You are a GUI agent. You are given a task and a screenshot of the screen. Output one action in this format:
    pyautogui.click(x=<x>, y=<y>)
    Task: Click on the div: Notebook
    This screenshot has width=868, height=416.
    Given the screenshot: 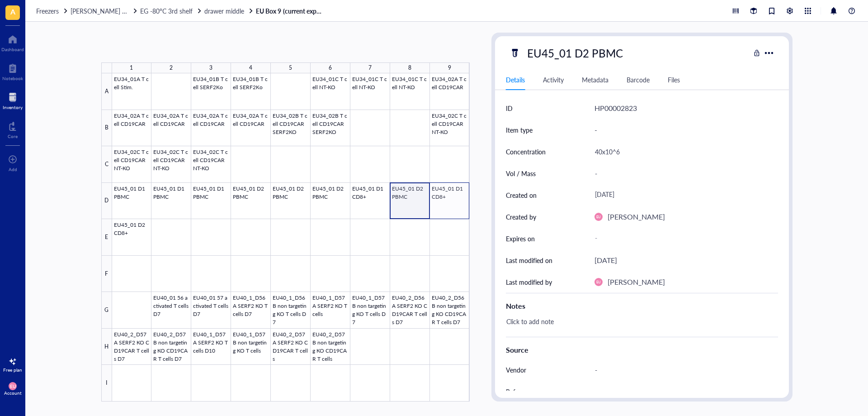 What is the action you would take?
    pyautogui.click(x=13, y=79)
    